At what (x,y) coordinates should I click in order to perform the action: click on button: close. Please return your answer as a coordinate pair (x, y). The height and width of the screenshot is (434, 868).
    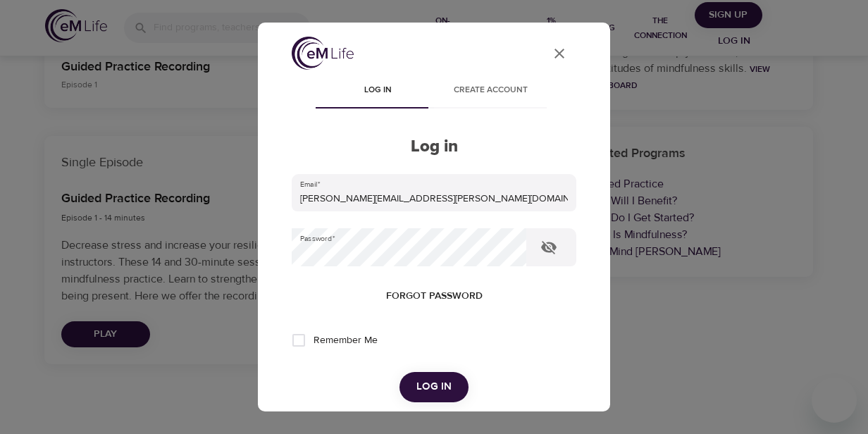
    Looking at the image, I should click on (559, 54).